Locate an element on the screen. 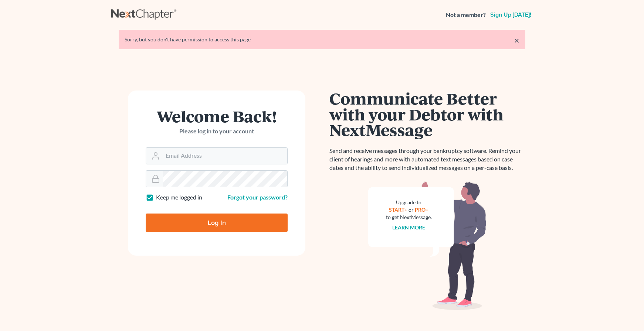 This screenshot has height=331, width=644. div: Sorry, but you don't have permission to access this page is located at coordinates (322, 40).